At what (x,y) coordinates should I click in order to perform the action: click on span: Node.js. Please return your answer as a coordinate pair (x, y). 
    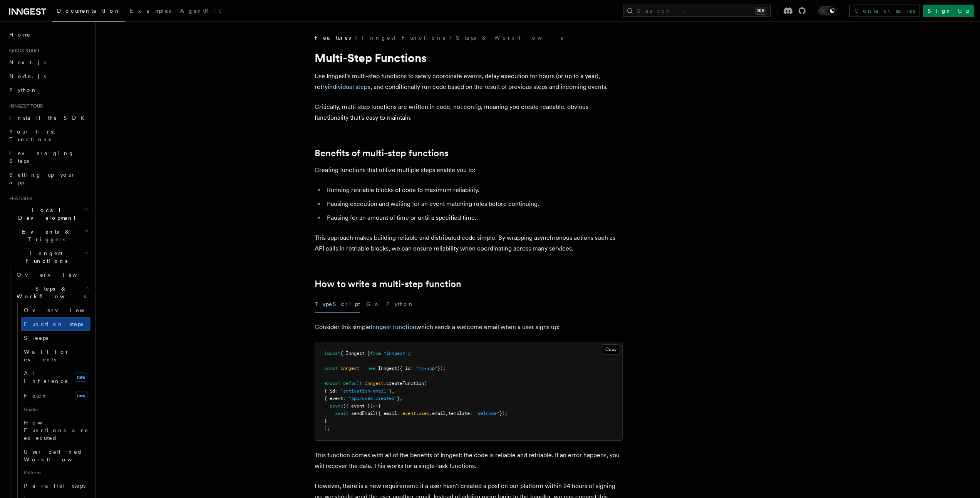
    Looking at the image, I should click on (27, 76).